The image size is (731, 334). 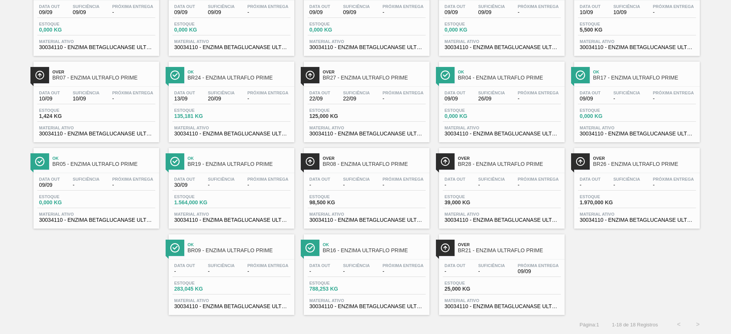 What do you see at coordinates (239, 78) in the screenshot?
I see `span: BR24 - ENZIMA ULTRAFLO PRIME` at bounding box center [239, 78].